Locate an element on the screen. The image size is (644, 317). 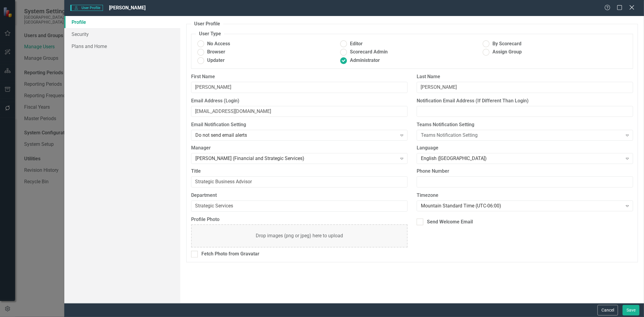
div: Send Welcome Email is located at coordinates (450, 222).